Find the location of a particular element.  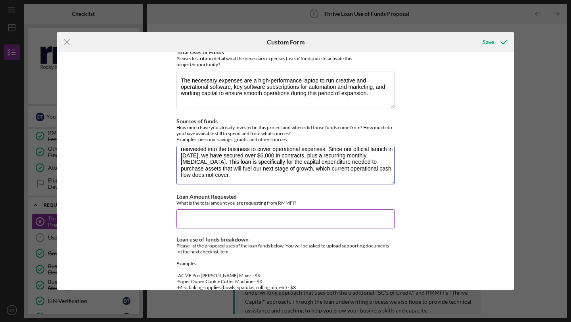

label: Loan use of funds breakdown is located at coordinates (213, 239).